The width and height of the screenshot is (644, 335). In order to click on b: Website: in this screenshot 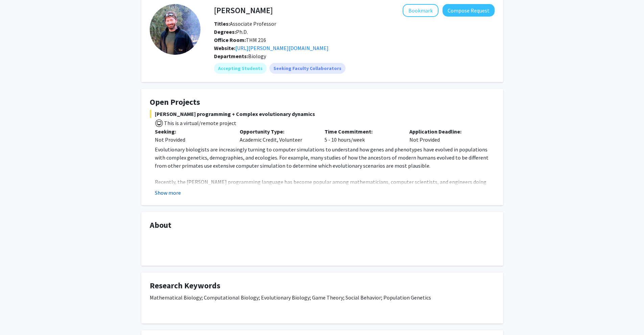, I will do `click(224, 48)`.